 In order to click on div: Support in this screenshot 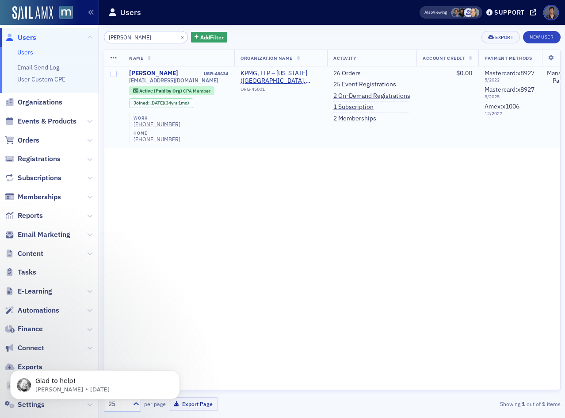, I will do `click(510, 12)`.